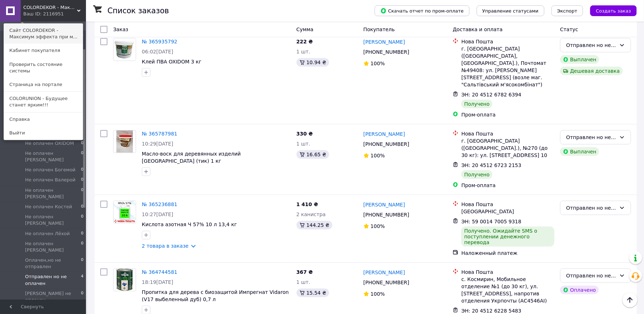  I want to click on button: Наверх, so click(629, 300).